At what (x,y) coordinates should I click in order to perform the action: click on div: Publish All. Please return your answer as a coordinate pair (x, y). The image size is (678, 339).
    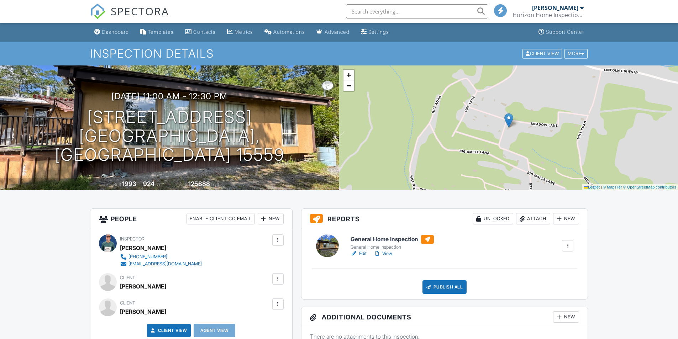
    Looking at the image, I should click on (445, 287).